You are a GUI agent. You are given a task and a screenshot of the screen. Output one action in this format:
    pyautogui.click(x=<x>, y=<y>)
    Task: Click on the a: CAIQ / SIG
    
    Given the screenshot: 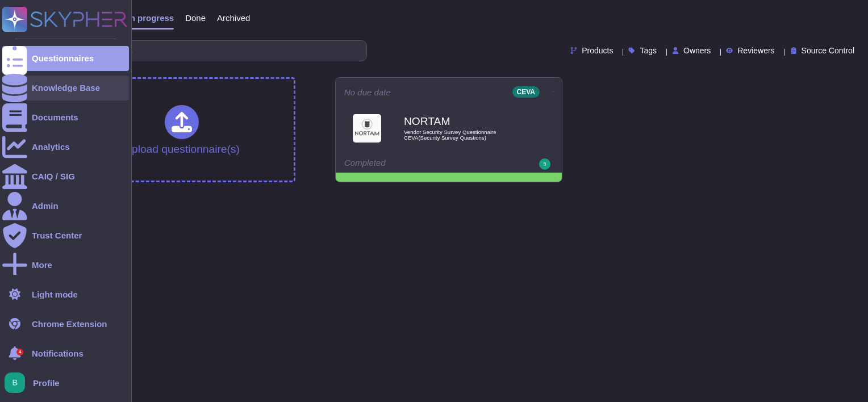 What is the action you would take?
    pyautogui.click(x=66, y=177)
    